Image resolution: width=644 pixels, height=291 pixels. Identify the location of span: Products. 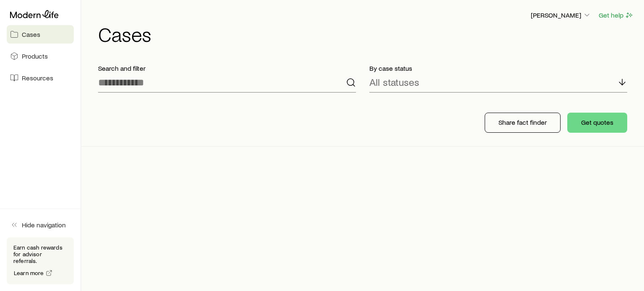
(35, 56).